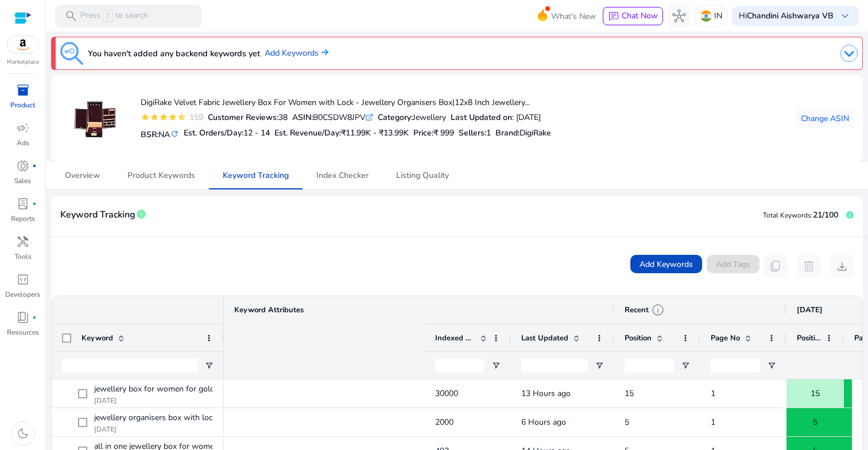 The width and height of the screenshot is (868, 450). What do you see at coordinates (243, 117) in the screenshot?
I see `b: Customer Reviews:` at bounding box center [243, 117].